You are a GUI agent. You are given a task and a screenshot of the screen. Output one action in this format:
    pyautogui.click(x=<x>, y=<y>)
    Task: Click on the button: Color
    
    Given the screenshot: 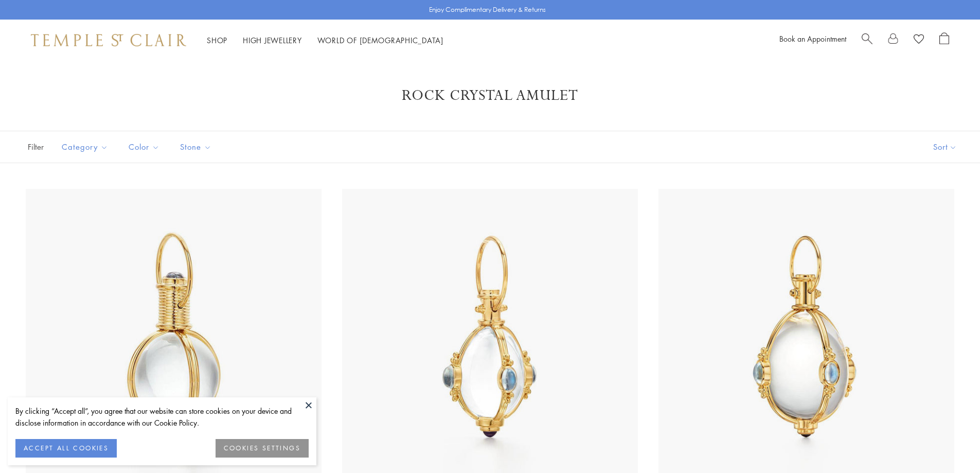 What is the action you would take?
    pyautogui.click(x=144, y=147)
    